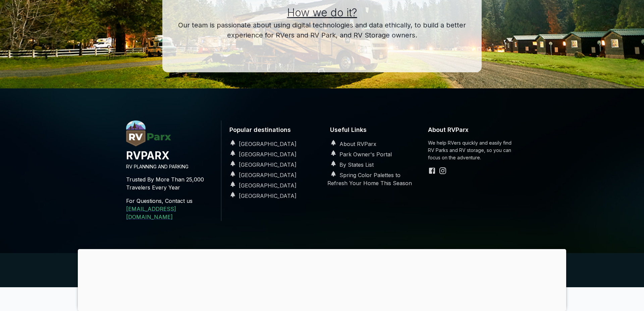 The width and height of the screenshot is (644, 311). What do you see at coordinates (148, 133) in the screenshot?
I see `img: RVParx.com` at bounding box center [148, 133].